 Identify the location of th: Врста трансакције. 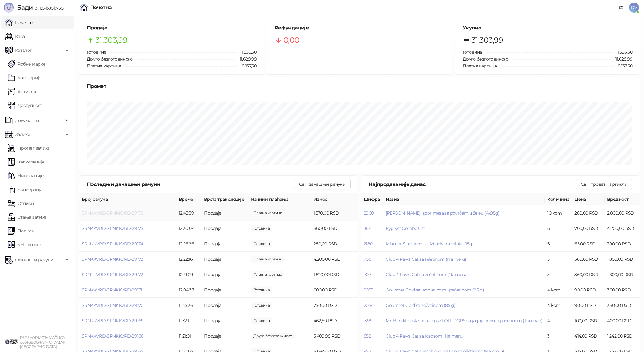
(225, 199).